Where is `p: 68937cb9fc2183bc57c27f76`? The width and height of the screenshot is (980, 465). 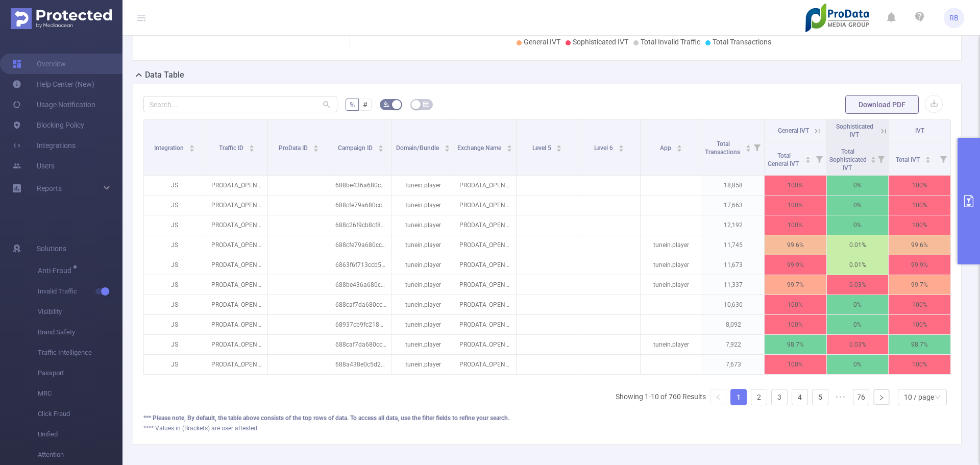
p: 68937cb9fc2183bc57c27f76 is located at coordinates (361, 325).